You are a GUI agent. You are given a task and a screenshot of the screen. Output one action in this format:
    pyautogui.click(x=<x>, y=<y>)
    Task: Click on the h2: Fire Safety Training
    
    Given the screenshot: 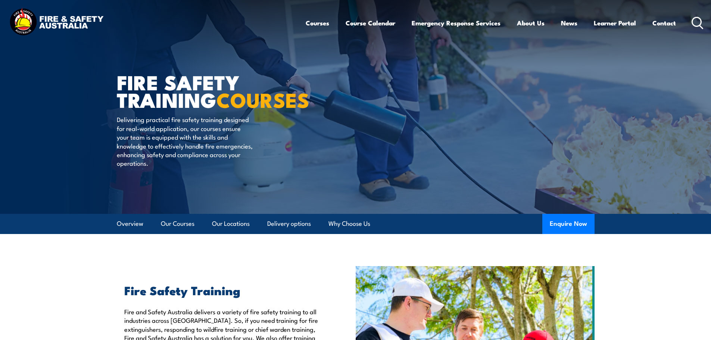 What is the action you would take?
    pyautogui.click(x=223, y=290)
    